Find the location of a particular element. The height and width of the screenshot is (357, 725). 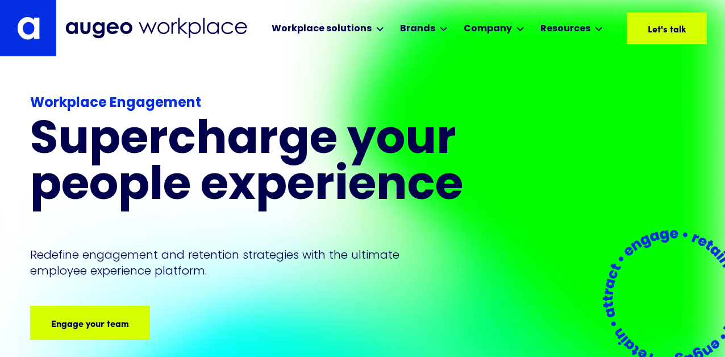

p: Redefine engagement and retention strategies with the ultimate employee experience platform. is located at coordinates (226, 263).